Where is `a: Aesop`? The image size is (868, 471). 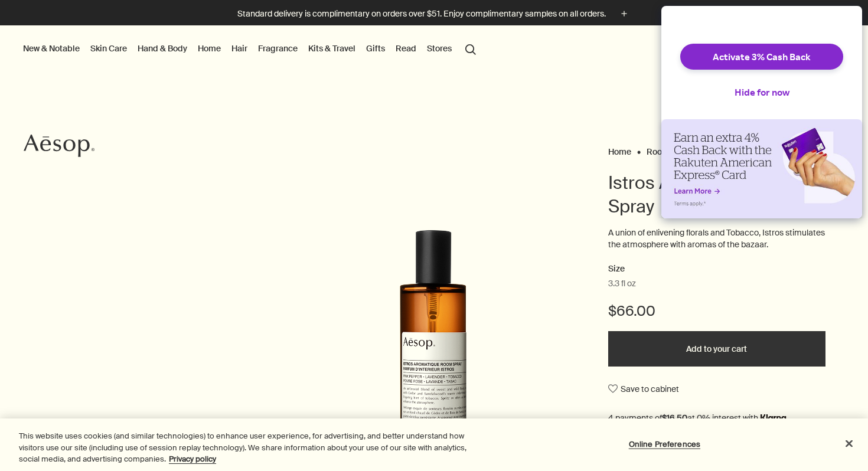
a: Aesop is located at coordinates (59, 147).